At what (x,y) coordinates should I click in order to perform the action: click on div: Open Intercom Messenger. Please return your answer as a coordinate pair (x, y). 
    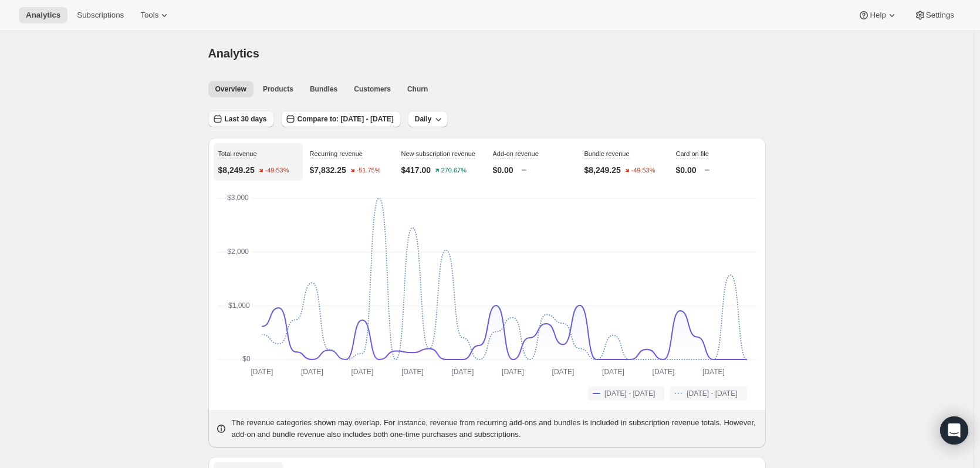
    Looking at the image, I should click on (954, 430).